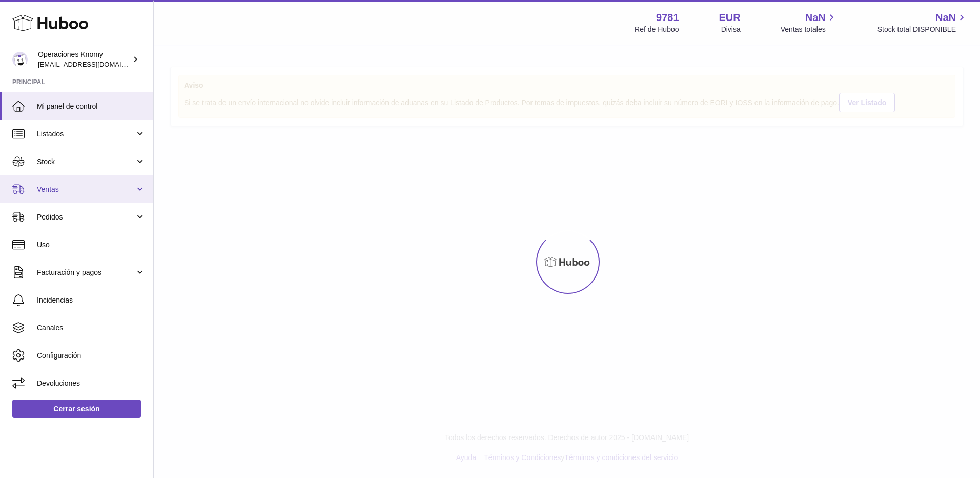  Describe the element at coordinates (91, 356) in the screenshot. I see `span: Configuración` at that location.